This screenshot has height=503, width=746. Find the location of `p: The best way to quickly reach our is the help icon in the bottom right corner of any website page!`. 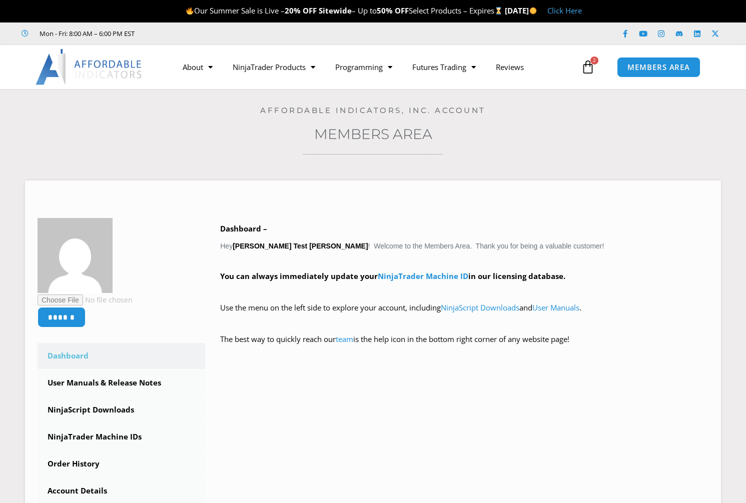

p: The best way to quickly reach our is the help icon in the bottom right corner of any website page! is located at coordinates (464, 347).